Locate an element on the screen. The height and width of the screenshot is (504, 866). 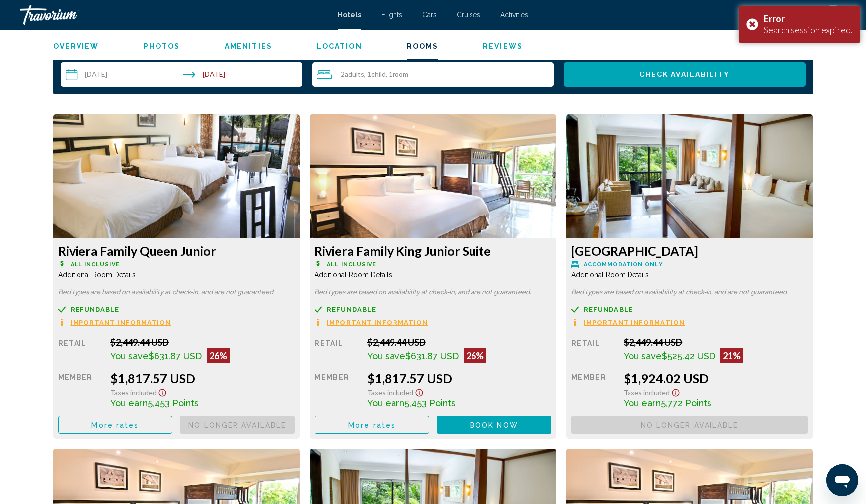
div: Search session expired. is located at coordinates (808, 30).